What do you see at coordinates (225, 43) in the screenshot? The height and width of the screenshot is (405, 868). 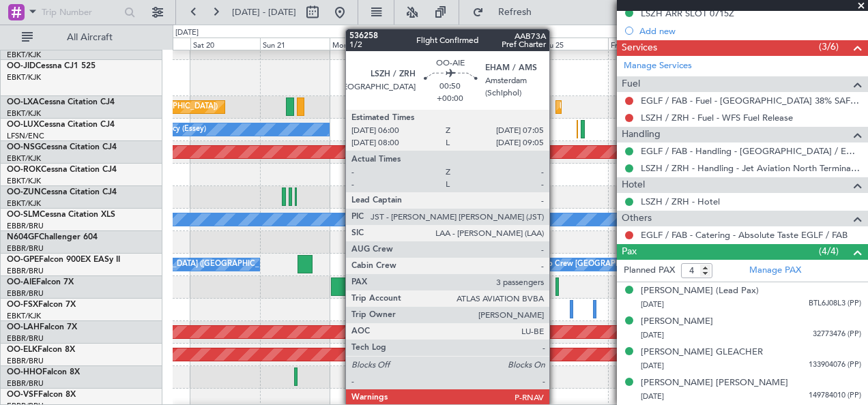 I see `div: Sat 20` at bounding box center [225, 43].